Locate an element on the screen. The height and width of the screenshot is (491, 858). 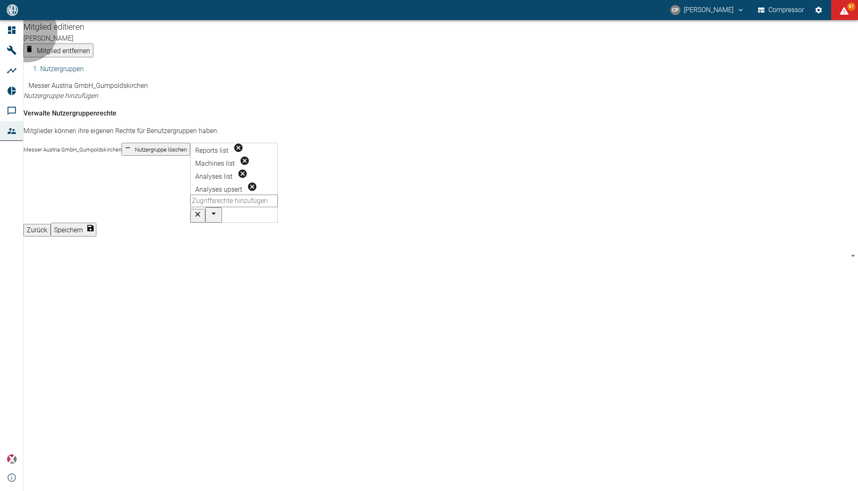
em: Nutzergruppe hinzufügen is located at coordinates (61, 96).